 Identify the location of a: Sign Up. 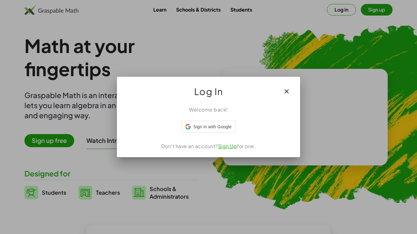
(227, 146).